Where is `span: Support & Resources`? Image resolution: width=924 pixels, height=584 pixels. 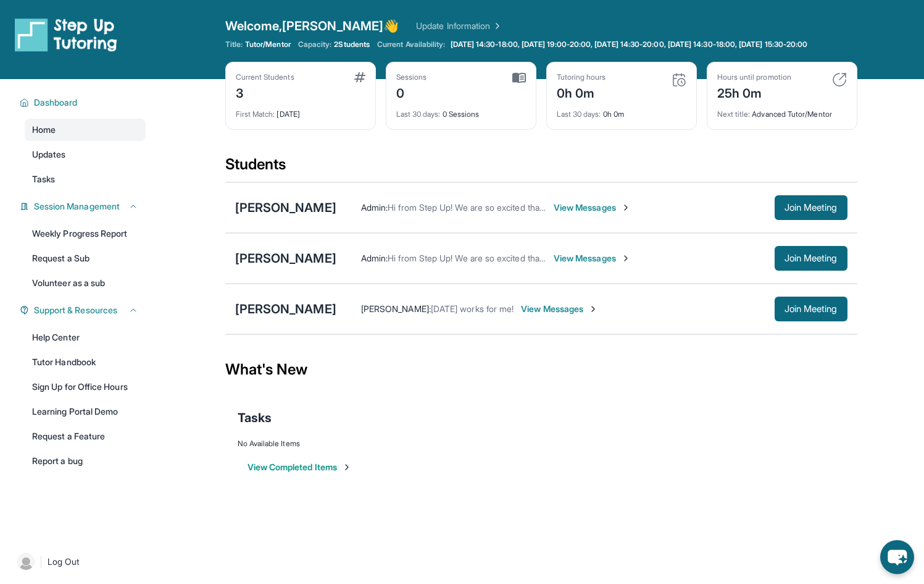
span: Support & Resources is located at coordinates (75, 311).